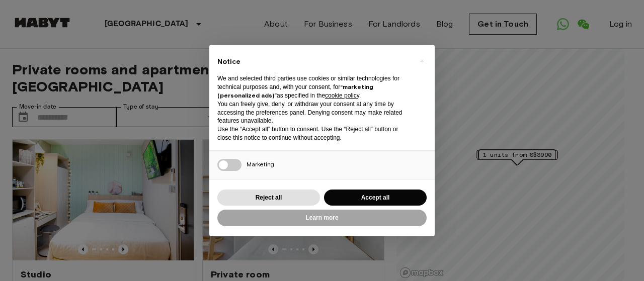 The width and height of the screenshot is (644, 281). What do you see at coordinates (314, 62) in the screenshot?
I see `h2: Notice` at bounding box center [314, 62].